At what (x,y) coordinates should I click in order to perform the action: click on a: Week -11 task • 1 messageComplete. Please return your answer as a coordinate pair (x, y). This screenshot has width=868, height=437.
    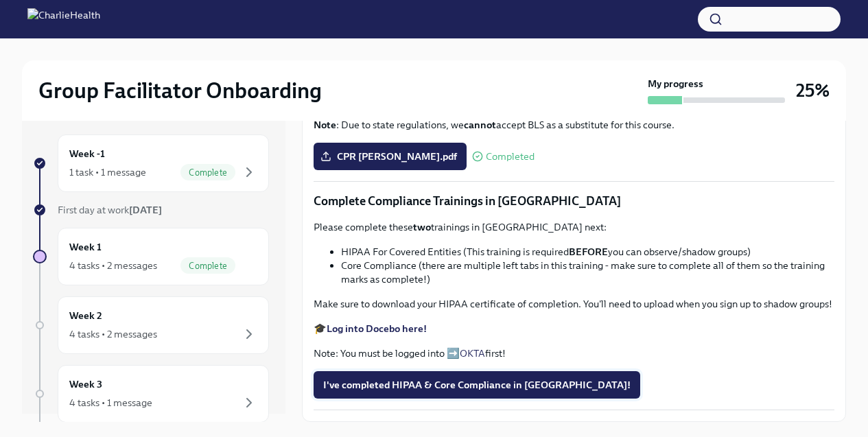
    Looking at the image, I should click on (151, 163).